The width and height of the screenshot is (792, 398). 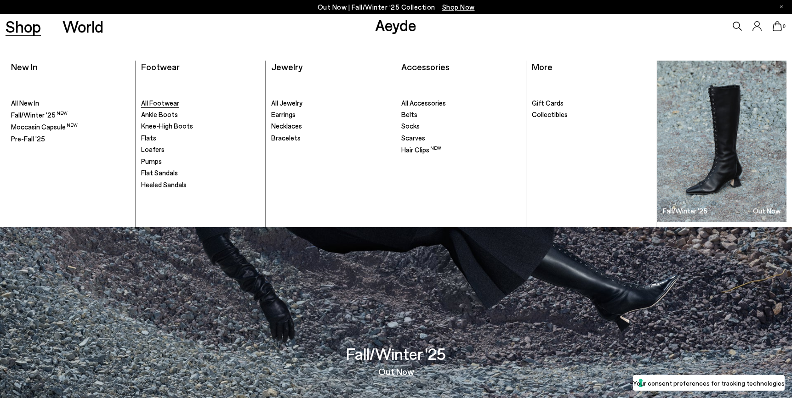 I want to click on a: Socks, so click(x=460, y=126).